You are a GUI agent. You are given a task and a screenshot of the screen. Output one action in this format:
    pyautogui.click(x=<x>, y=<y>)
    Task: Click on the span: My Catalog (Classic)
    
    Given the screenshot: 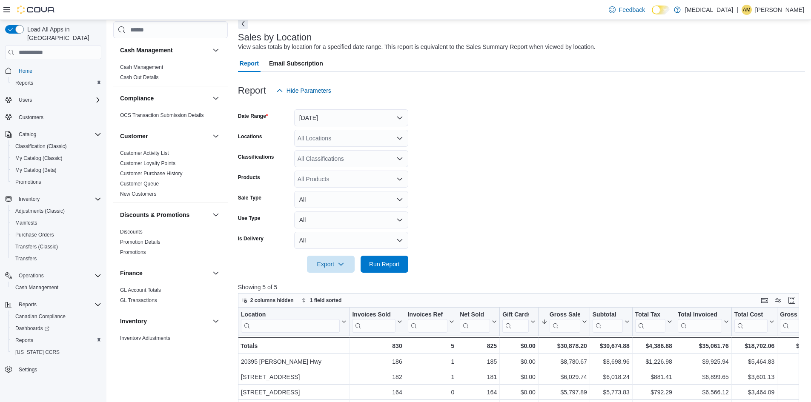 What is the action you would take?
    pyautogui.click(x=57, y=158)
    